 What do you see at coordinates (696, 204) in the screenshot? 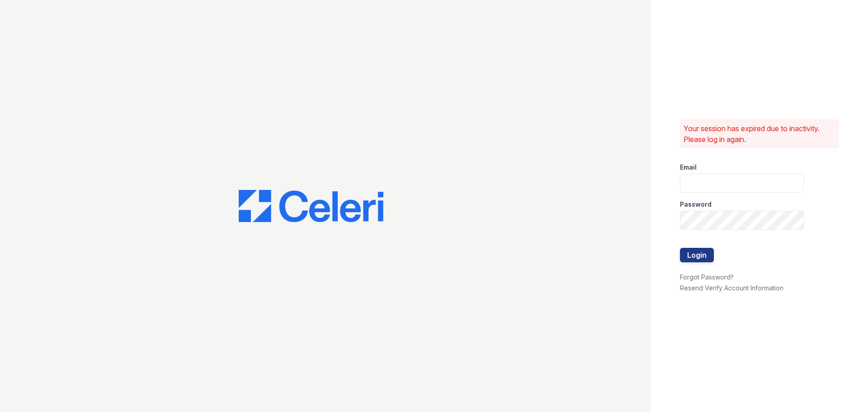
I see `label: Password` at bounding box center [696, 204].